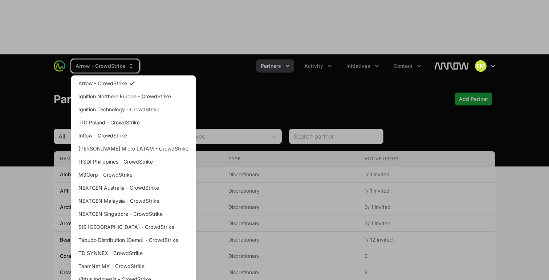 This screenshot has height=280, width=549. Describe the element at coordinates (133, 214) in the screenshot. I see `a: NEXTGEN Singapore - CrowdStrike` at that location.